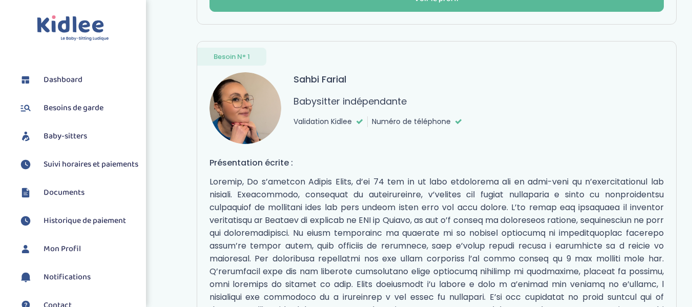 This screenshot has height=307, width=692. I want to click on a: Baby-sitters, so click(78, 136).